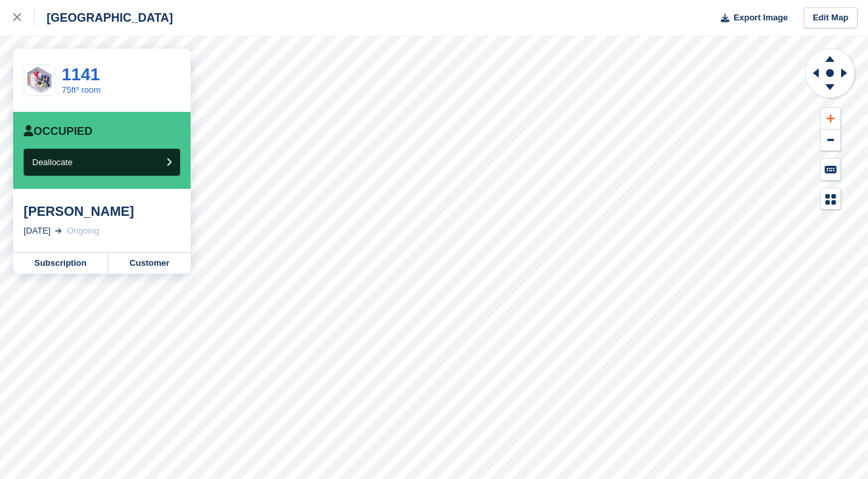 The height and width of the screenshot is (479, 868). I want to click on span: Export Image, so click(761, 18).